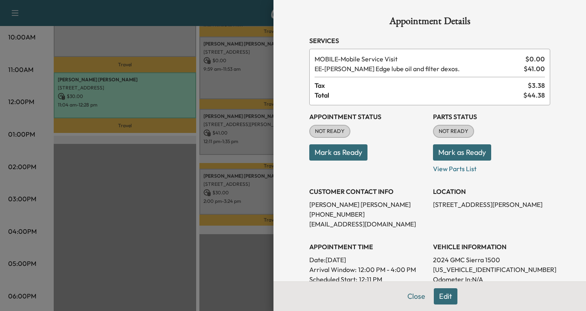 The height and width of the screenshot is (311, 586). Describe the element at coordinates (430, 41) in the screenshot. I see `h3: Services` at that location.